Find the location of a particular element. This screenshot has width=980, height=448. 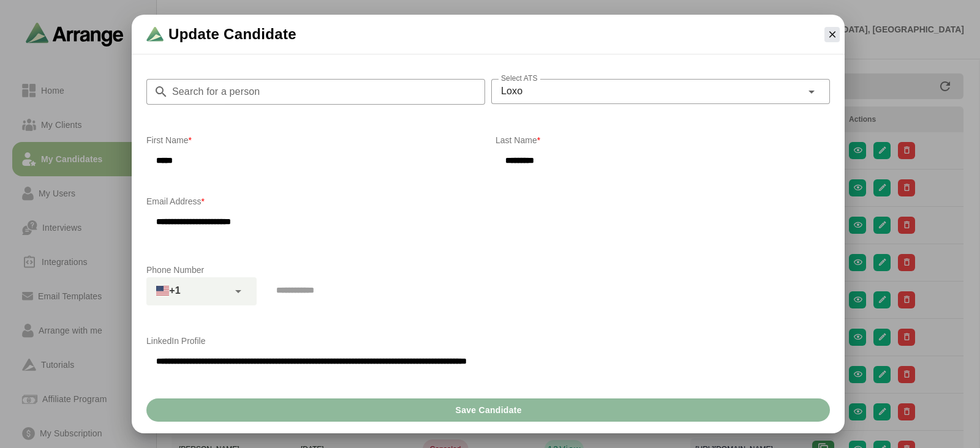

p: LinkedIn Profile is located at coordinates (489, 341).